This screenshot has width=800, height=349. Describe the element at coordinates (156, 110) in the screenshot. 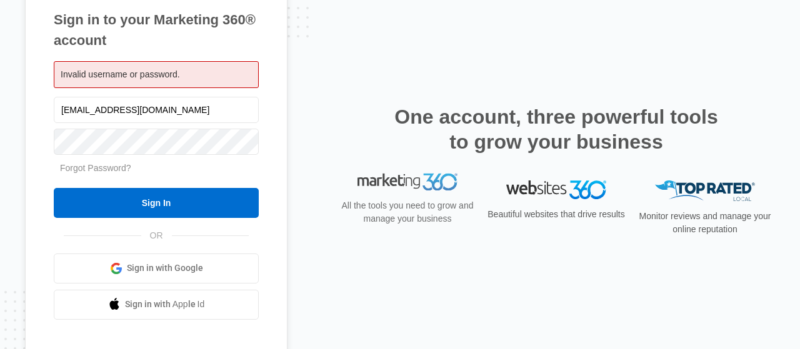

I see `input: Email` at that location.